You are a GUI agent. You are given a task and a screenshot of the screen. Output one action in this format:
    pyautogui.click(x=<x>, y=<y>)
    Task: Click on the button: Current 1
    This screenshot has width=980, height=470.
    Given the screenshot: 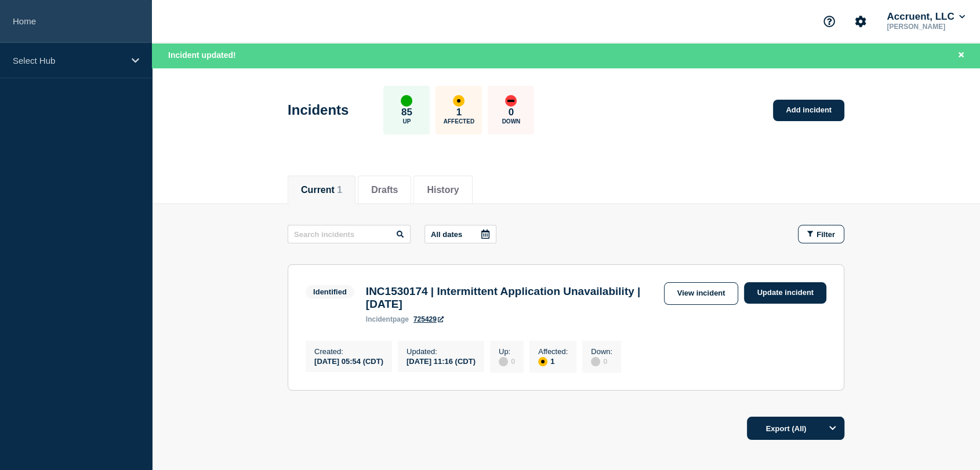 What is the action you would take?
    pyautogui.click(x=321, y=190)
    